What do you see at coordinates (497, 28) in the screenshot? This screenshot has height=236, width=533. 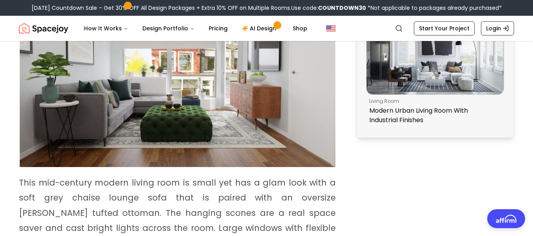 I see `a: Login` at bounding box center [497, 28].